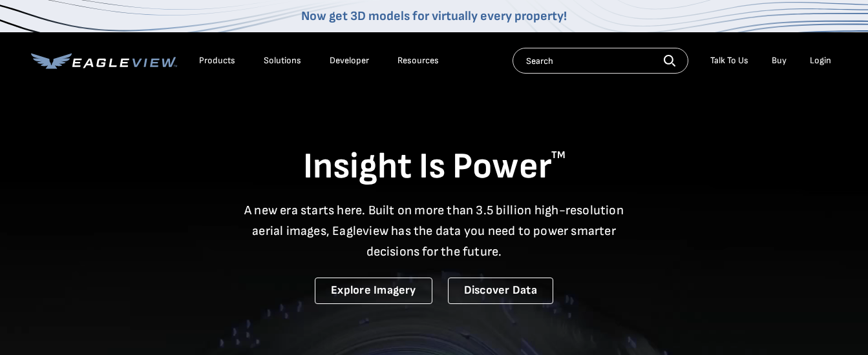 Image resolution: width=868 pixels, height=355 pixels. What do you see at coordinates (373, 290) in the screenshot?
I see `a: Explore Imagery` at bounding box center [373, 290].